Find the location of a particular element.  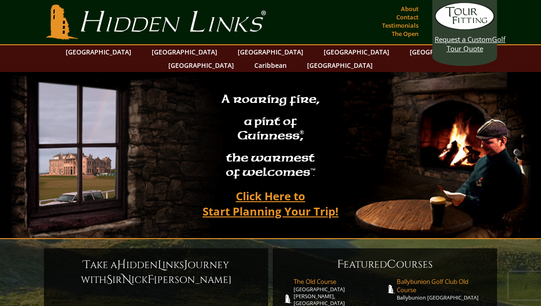

span: Request a Custom is located at coordinates (463, 39).